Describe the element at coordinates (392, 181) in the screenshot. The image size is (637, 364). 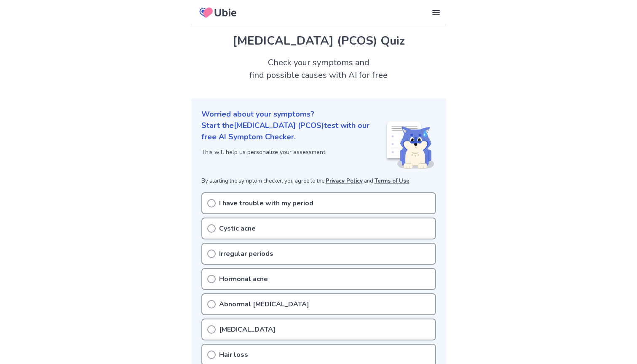
I see `a: Terms of Use` at that location.